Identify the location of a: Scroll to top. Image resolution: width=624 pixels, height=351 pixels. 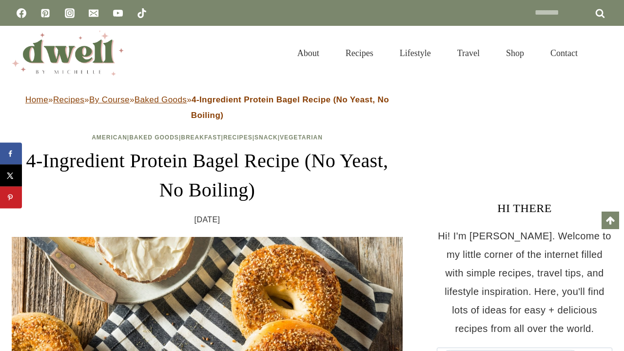
(610, 220).